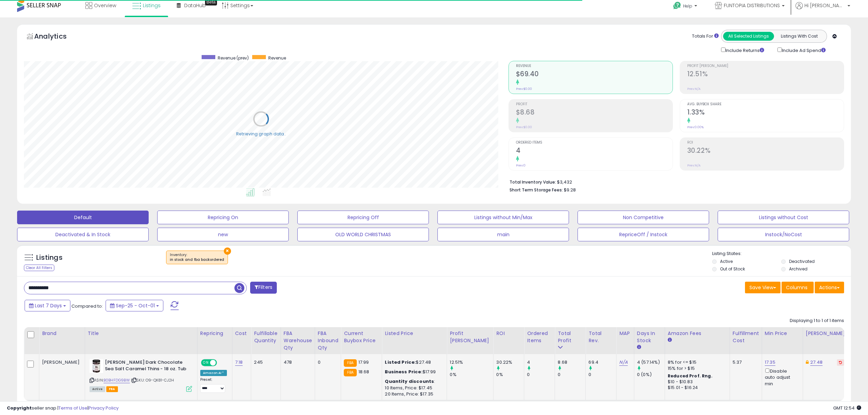  What do you see at coordinates (98, 389) in the screenshot?
I see `span: All listings currently available for purchase on Amazon` at bounding box center [98, 389].